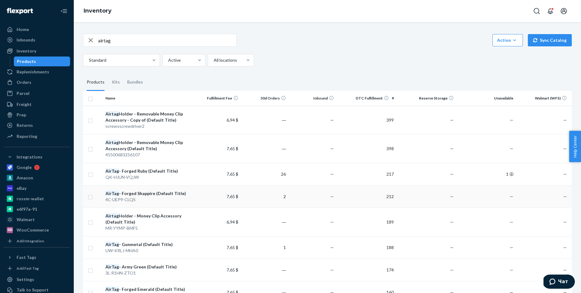 Image resolution: width=581 pixels, height=293 pixels. I want to click on img: Flexport logo, so click(20, 11).